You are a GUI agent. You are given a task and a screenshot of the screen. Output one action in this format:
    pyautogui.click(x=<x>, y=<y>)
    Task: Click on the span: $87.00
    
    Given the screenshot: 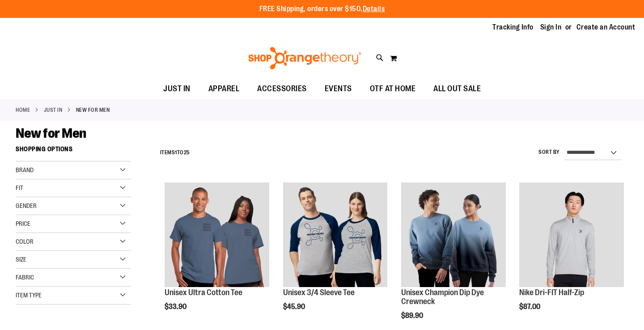 What is the action you would take?
    pyautogui.click(x=531, y=306)
    